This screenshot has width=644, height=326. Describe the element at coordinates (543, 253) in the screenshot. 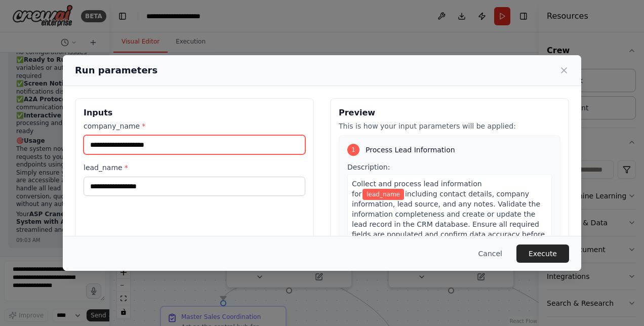

I see `button: Execute` at that location.